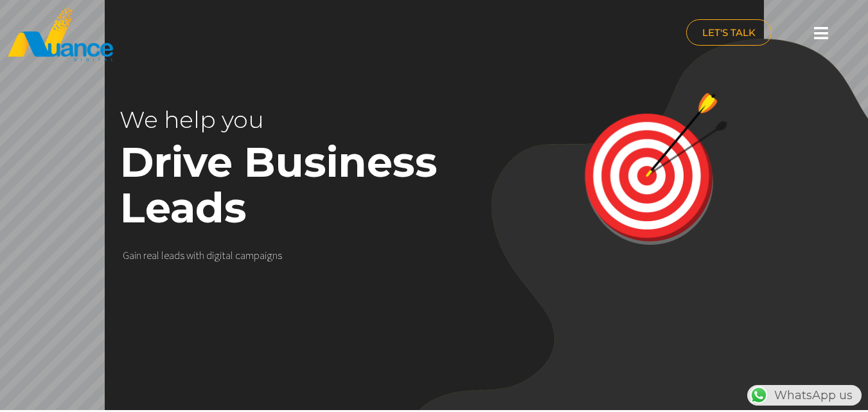 The height and width of the screenshot is (412, 868). Describe the element at coordinates (238, 255) in the screenshot. I see `div: c` at that location.